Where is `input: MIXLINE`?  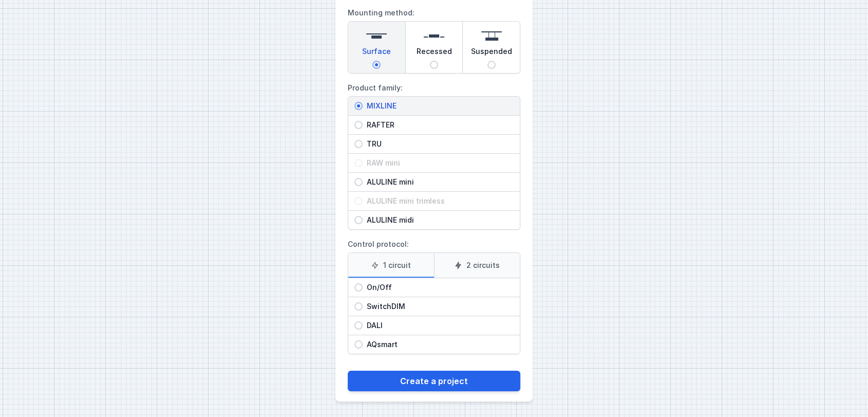 input: MIXLINE is located at coordinates (358, 106).